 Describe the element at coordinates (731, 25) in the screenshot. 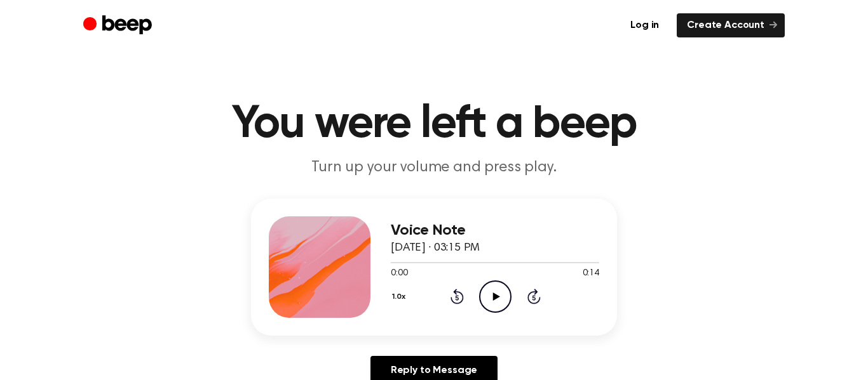

I see `a: Create Account` at that location.